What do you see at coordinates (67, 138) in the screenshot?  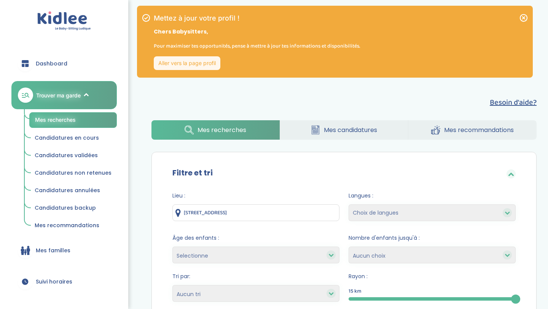 I see `span: Candidatures en cours` at bounding box center [67, 138].